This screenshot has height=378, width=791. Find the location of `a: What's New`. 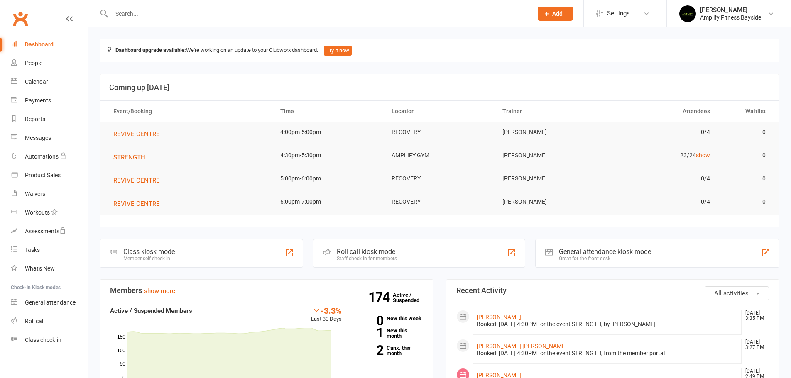

a: What's New is located at coordinates (49, 269).